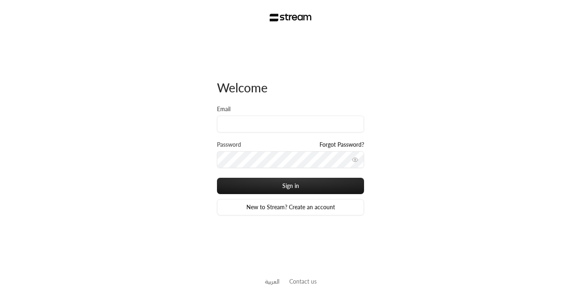 This screenshot has height=302, width=581. I want to click on label: Email, so click(224, 109).